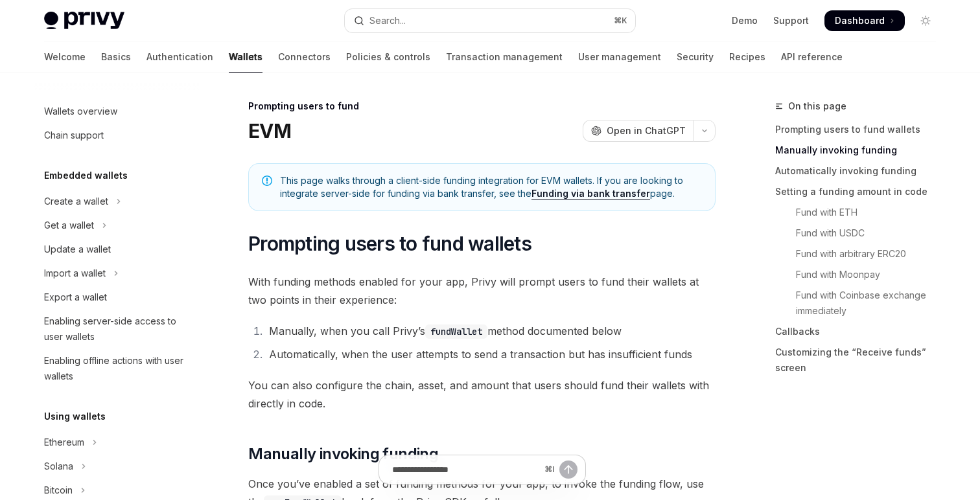 The image size is (980, 500). I want to click on h5: Using wallets, so click(74, 416).